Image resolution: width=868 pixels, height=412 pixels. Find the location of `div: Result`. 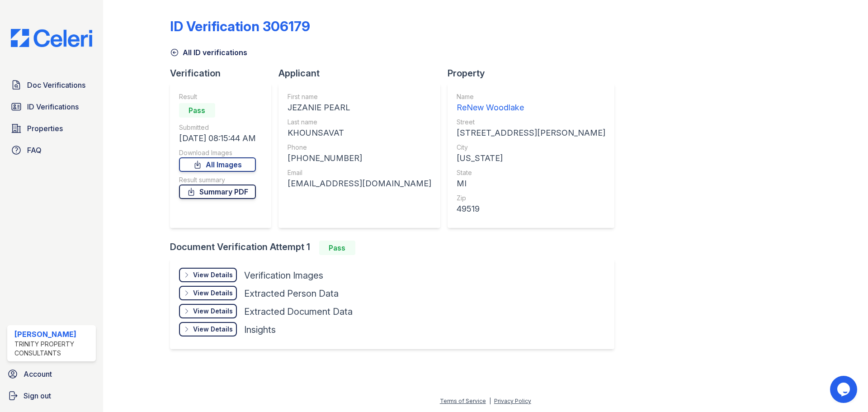

div: Result is located at coordinates (217, 97).